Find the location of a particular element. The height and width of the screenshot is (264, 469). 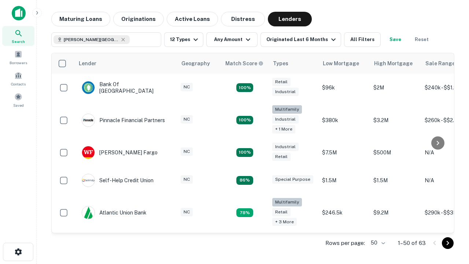

button: Reset is located at coordinates (422, 40).